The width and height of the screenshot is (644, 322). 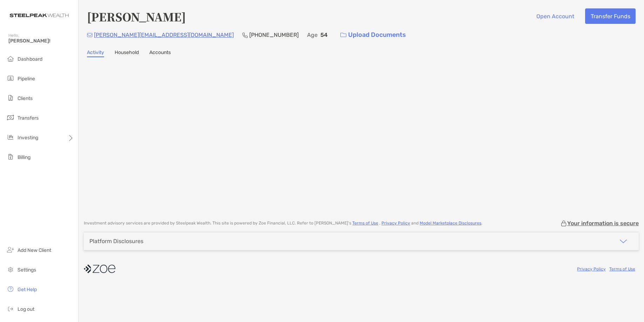 What do you see at coordinates (30, 59) in the screenshot?
I see `span: Dashboard` at bounding box center [30, 59].